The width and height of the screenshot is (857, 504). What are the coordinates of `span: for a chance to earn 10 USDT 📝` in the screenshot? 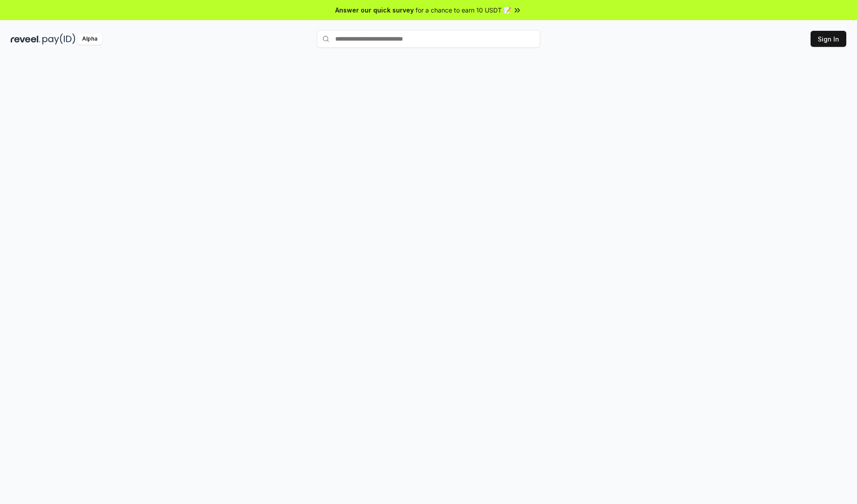 It's located at (464, 10).